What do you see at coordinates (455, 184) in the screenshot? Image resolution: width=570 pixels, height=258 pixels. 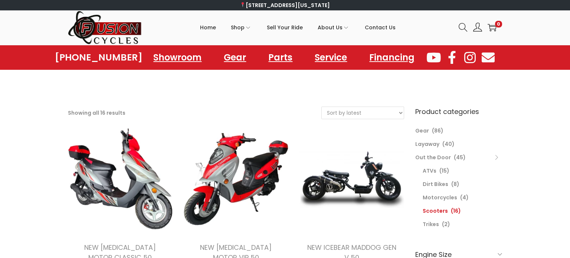 I see `span: (8)` at bounding box center [455, 184].